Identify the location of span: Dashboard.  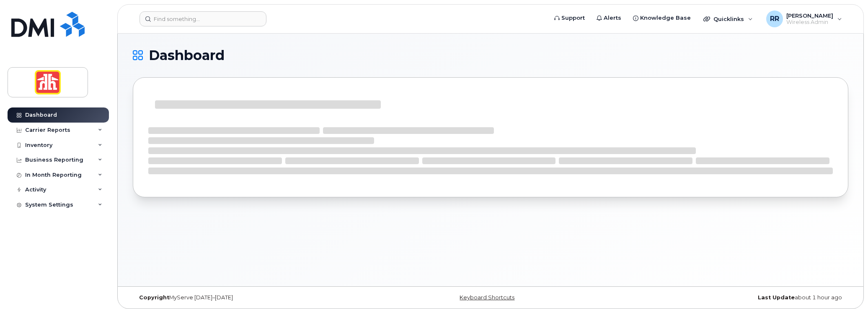
(186, 55).